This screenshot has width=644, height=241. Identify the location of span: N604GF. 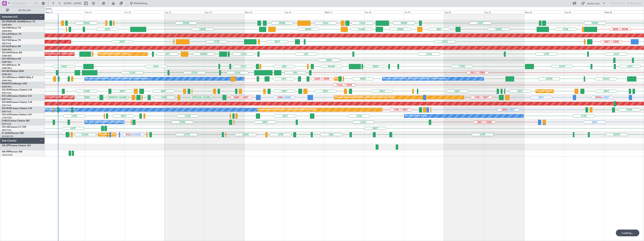
(6, 84).